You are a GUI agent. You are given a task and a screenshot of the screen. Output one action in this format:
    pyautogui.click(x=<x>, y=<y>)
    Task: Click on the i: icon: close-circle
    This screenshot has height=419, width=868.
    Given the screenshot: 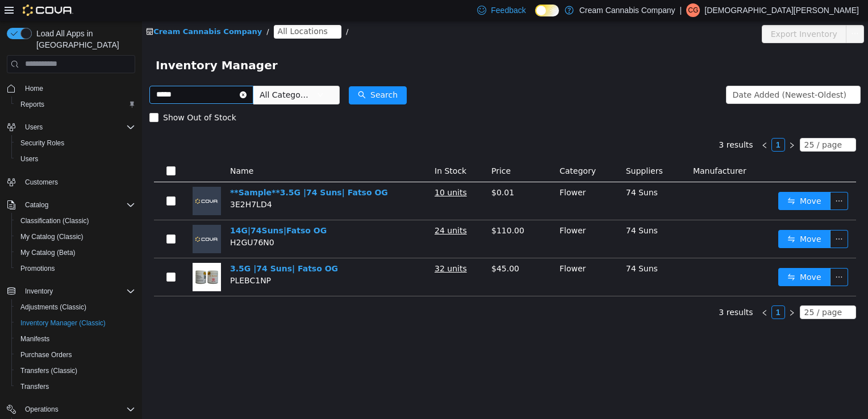 What is the action you would take?
    pyautogui.click(x=101, y=74)
    